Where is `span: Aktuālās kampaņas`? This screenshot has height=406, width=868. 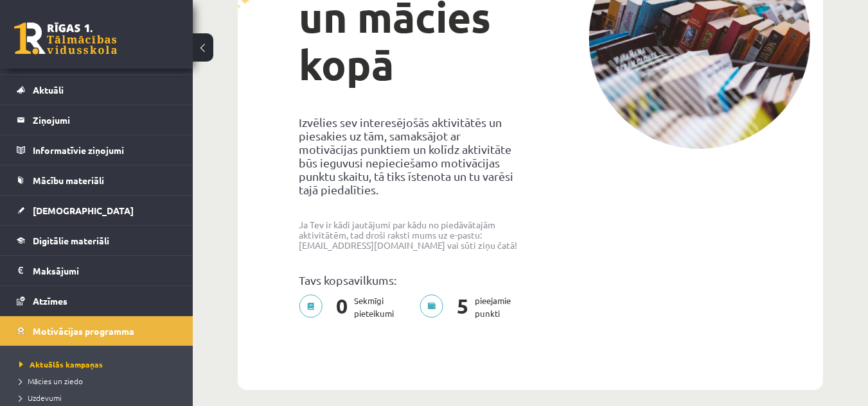 span: Aktuālās kampaņas is located at coordinates (61, 365).